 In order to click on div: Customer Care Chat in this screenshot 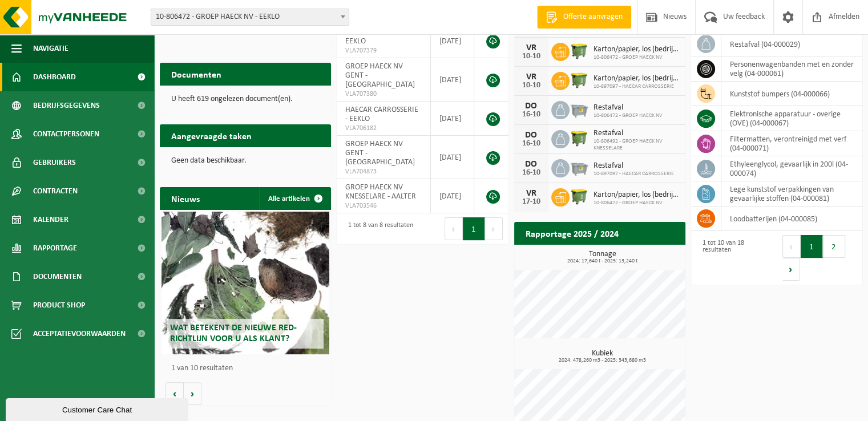, I will do `click(91, 13)`.